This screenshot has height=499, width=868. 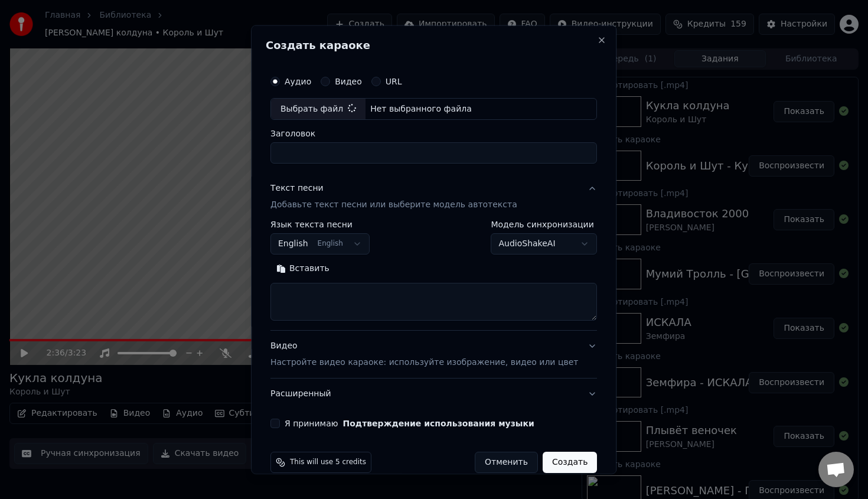 I want to click on label: URL, so click(x=394, y=81).